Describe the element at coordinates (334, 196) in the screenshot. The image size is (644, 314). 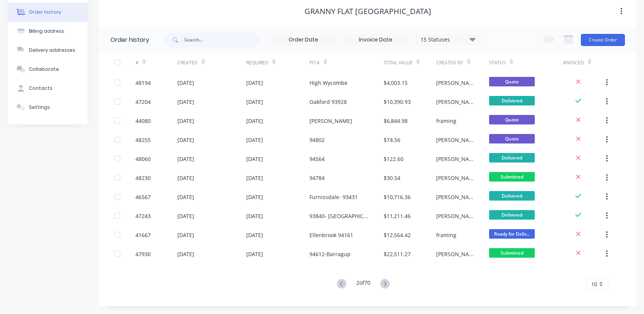
I see `div: Furnissdale- 93431` at that location.